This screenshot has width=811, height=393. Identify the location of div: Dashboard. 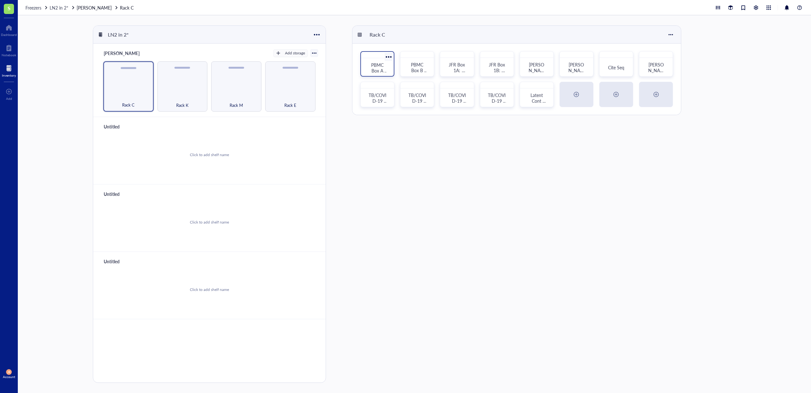
(9, 35).